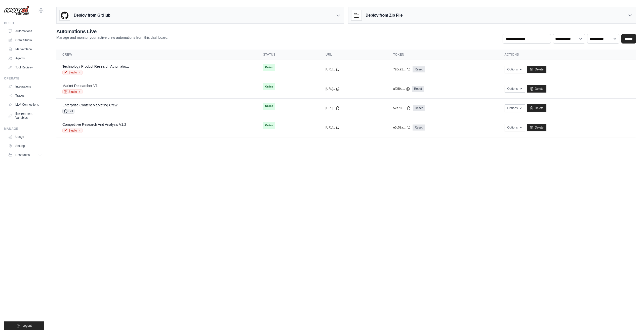  What do you see at coordinates (96, 66) in the screenshot?
I see `a: Technology Product Research Automatio...` at bounding box center [96, 66].